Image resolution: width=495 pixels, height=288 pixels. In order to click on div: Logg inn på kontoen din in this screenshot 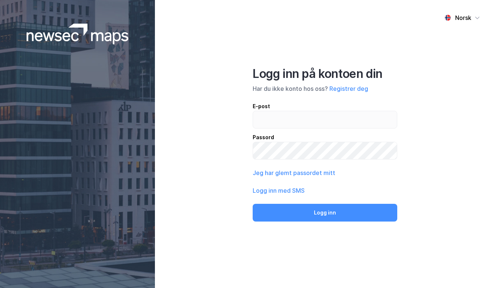, I will do `click(325, 74)`.